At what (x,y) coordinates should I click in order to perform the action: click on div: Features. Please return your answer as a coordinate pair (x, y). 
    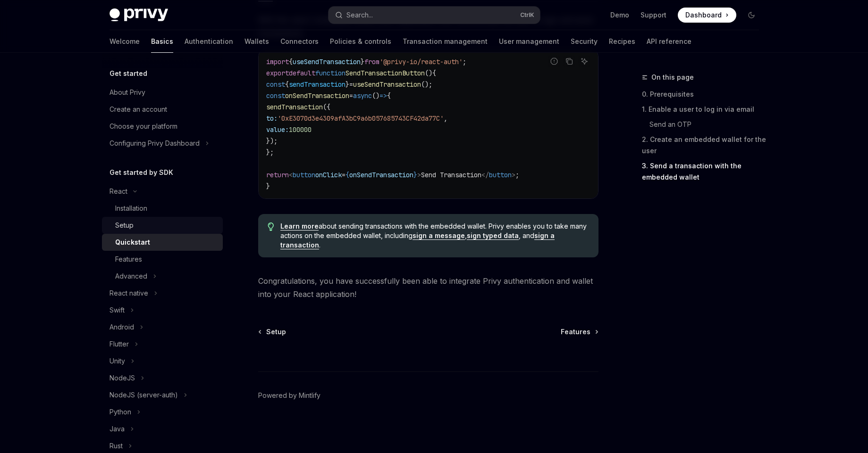
    Looking at the image, I should click on (129, 259).